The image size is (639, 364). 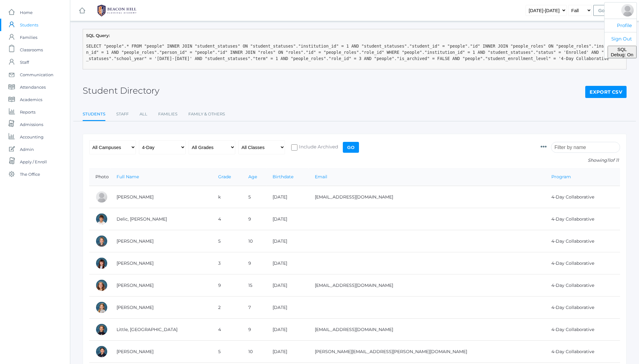 What do you see at coordinates (102, 263) in the screenshot?
I see `div: Atziri Hernandez` at bounding box center [102, 263].